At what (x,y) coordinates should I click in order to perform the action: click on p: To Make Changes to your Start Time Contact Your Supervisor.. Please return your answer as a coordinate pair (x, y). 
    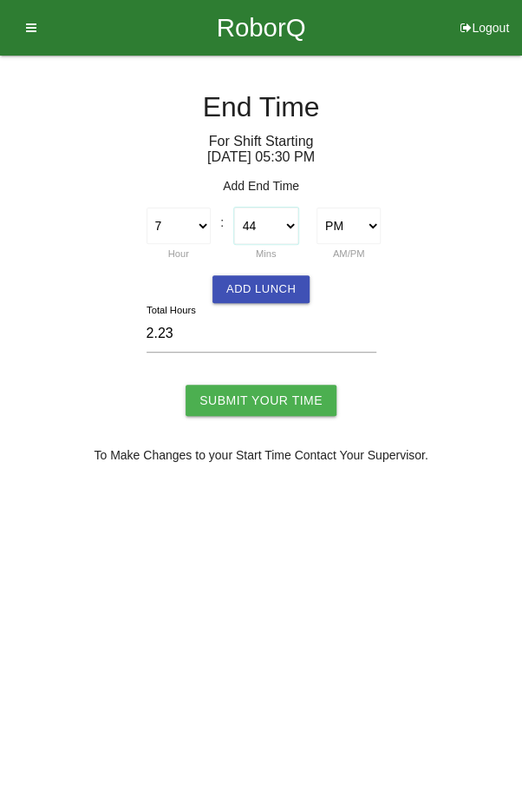
    Looking at the image, I should click on (261, 455).